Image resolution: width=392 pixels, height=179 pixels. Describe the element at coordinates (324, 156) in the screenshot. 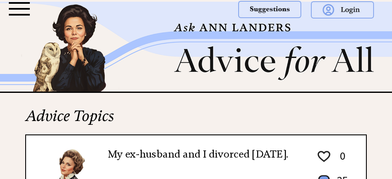

I see `img: heart_outline%201.png` at that location.